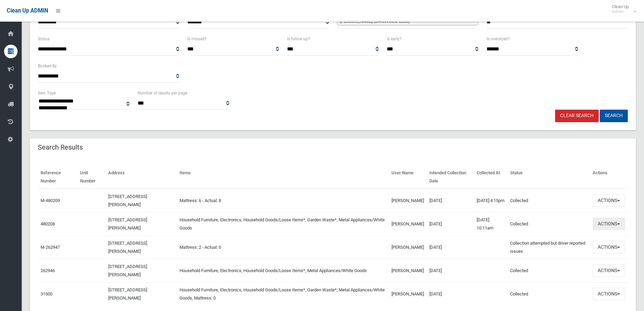  Describe the element at coordinates (162, 93) in the screenshot. I see `label: Number of results per page` at that location.